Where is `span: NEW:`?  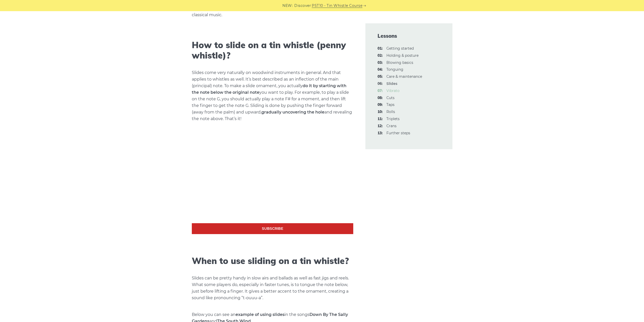 span: NEW: is located at coordinates (287, 6).